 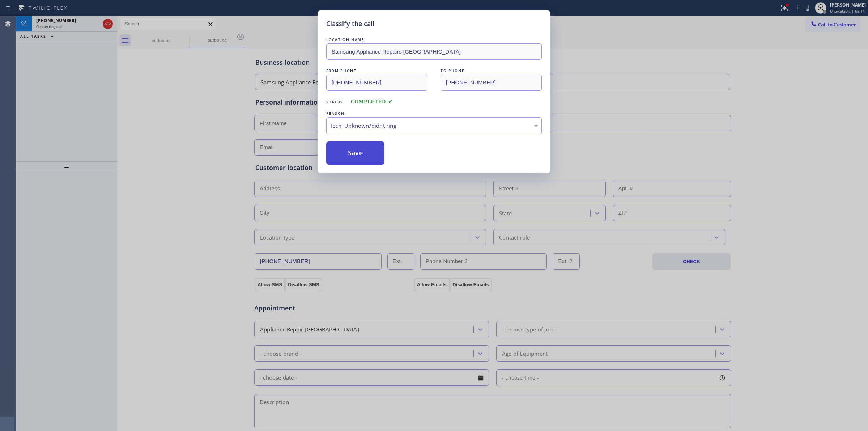 What do you see at coordinates (350, 24) in the screenshot?
I see `h5: Classify the call` at bounding box center [350, 24].